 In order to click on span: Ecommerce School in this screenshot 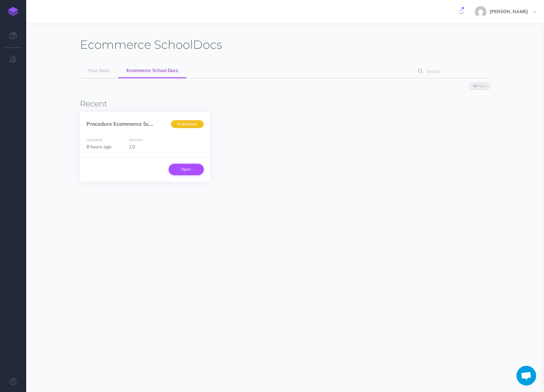, I will do `click(136, 45)`.